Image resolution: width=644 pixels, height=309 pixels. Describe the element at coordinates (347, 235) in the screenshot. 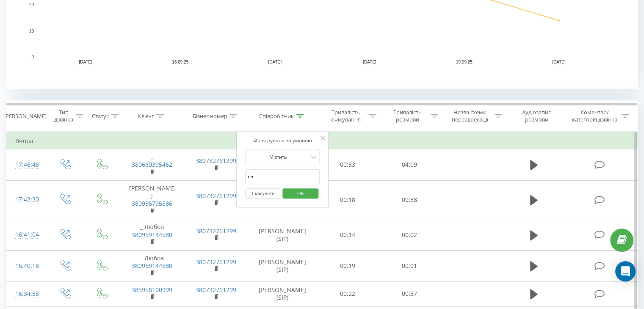

I see `td: 00:14` at that location.